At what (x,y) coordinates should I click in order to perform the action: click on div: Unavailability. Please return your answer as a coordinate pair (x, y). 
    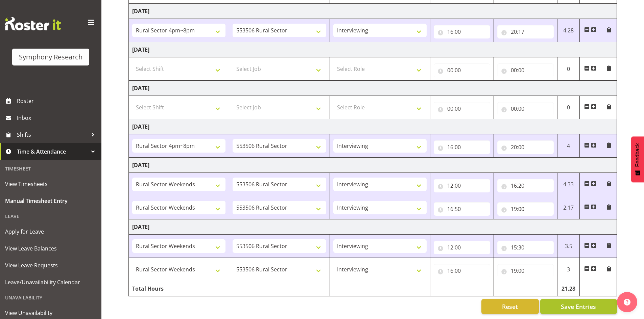
    Looking at the image, I should click on (51, 298).